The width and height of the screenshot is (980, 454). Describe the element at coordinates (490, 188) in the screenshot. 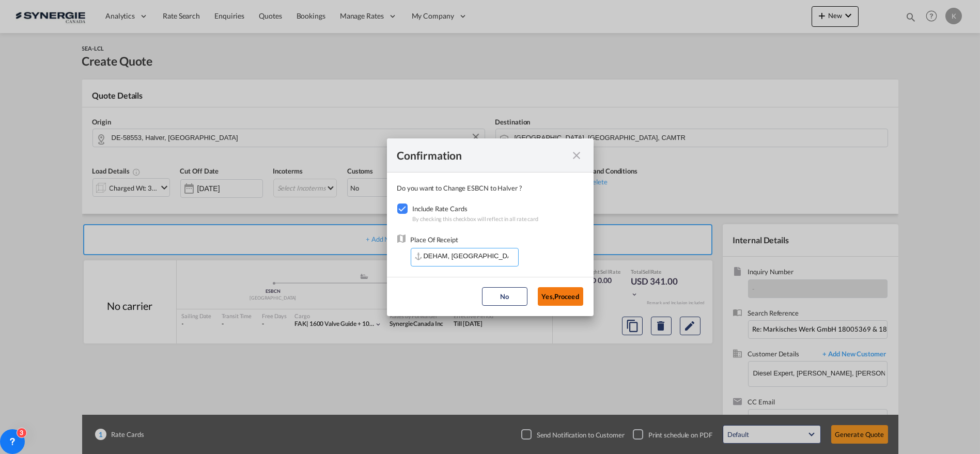

I see `div: Do you want to Change ESBCN to Halver ?` at that location.